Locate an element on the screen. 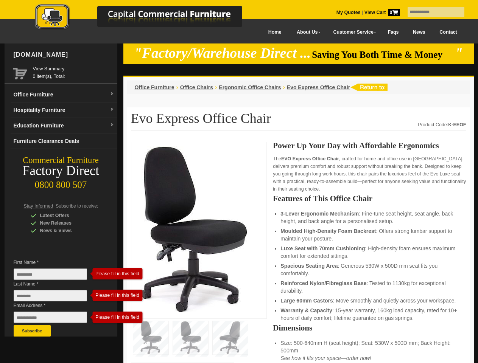 The width and height of the screenshot is (478, 363). h2: Features of This Office Chair is located at coordinates (369, 199).